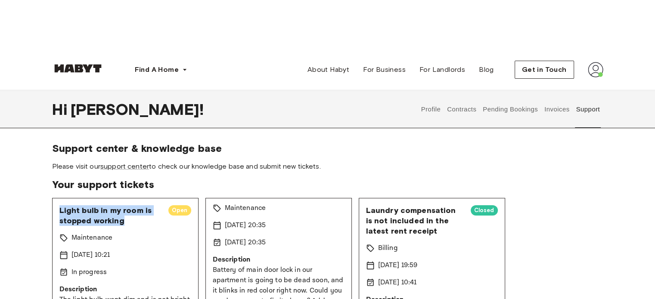 Image resolution: width=655 pixels, height=299 pixels. What do you see at coordinates (431, 109) in the screenshot?
I see `button: Profile` at bounding box center [431, 109].